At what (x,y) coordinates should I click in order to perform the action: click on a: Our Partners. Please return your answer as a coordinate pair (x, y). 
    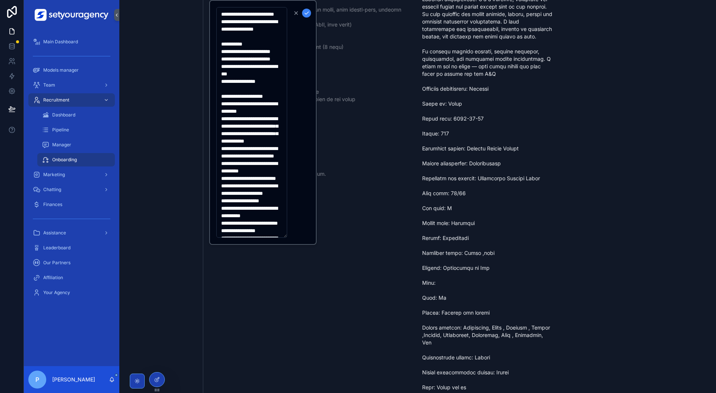
    Looking at the image, I should click on (72, 263).